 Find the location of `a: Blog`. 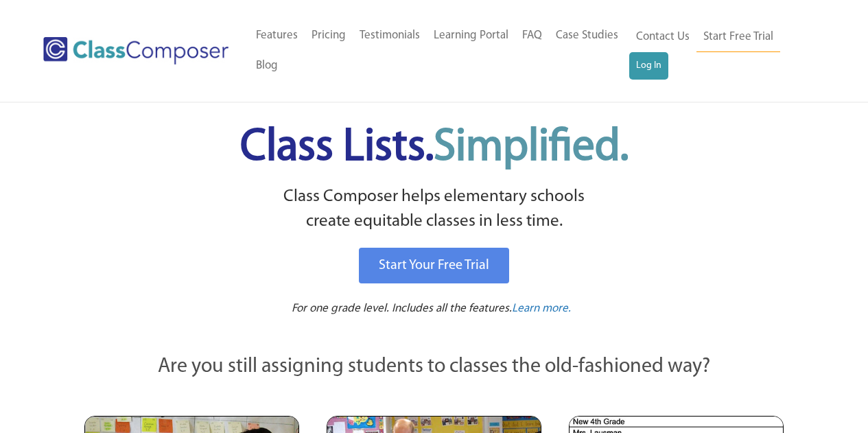

a: Blog is located at coordinates (267, 66).